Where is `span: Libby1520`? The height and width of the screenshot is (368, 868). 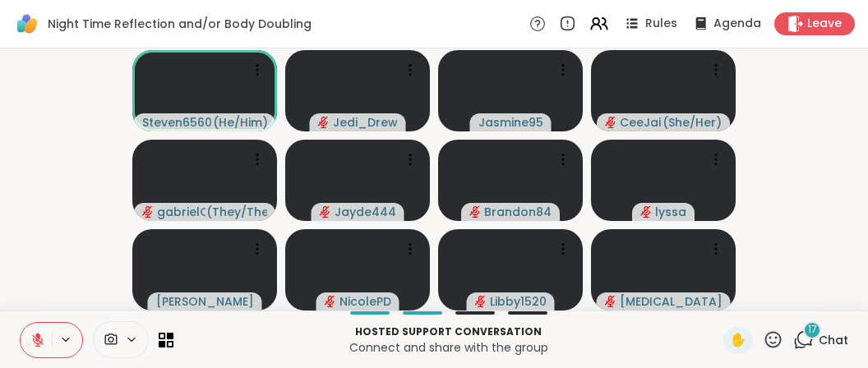
span: Libby1520 is located at coordinates (518, 301).